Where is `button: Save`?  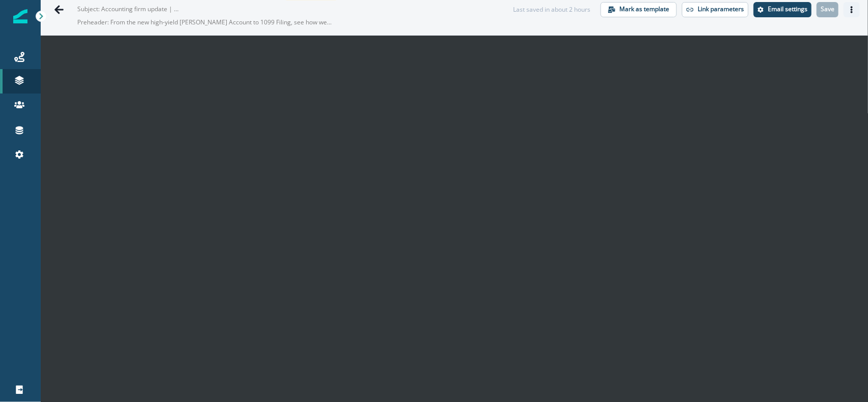
button: Save is located at coordinates (828, 9).